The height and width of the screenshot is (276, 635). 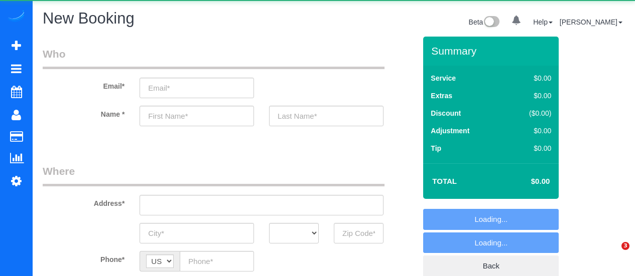 What do you see at coordinates (529, 113) in the screenshot?
I see `div: ($0.00)` at bounding box center [529, 113].